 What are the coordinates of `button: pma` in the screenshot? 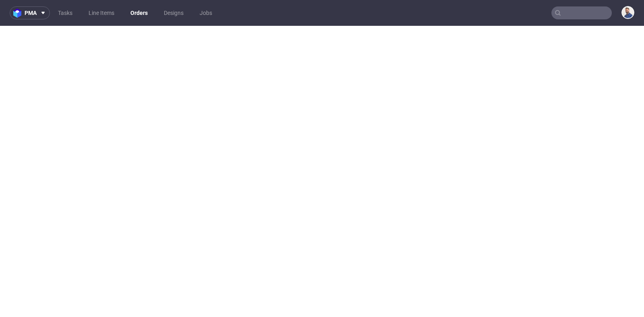 It's located at (30, 13).